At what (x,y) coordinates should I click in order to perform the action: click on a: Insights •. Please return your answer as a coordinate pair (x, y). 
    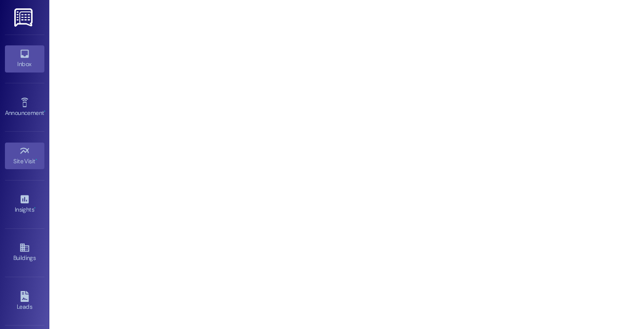
    Looking at the image, I should click on (25, 204).